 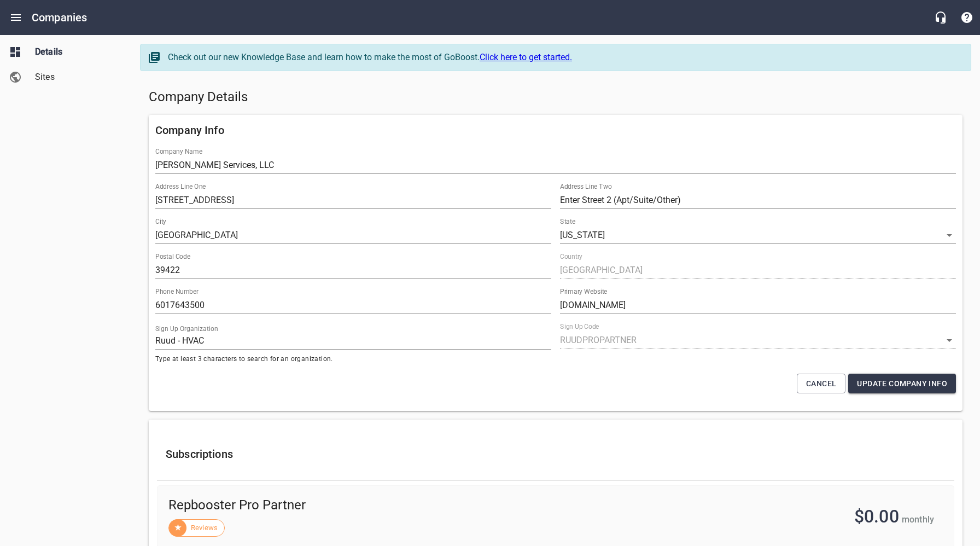 What do you see at coordinates (902, 383) in the screenshot?
I see `button: Update Company Info` at bounding box center [902, 383].